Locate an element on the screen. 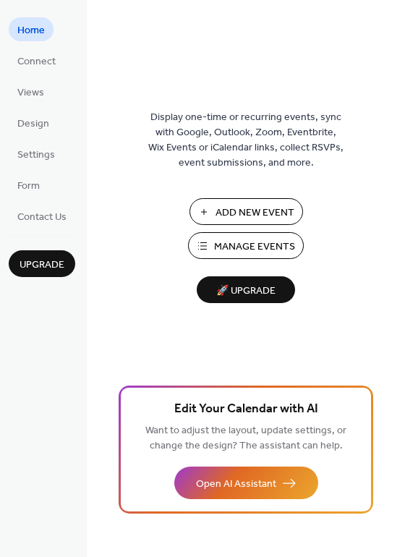 The width and height of the screenshot is (405, 557). span: Edit Your Calendar with AI is located at coordinates (246, 410).